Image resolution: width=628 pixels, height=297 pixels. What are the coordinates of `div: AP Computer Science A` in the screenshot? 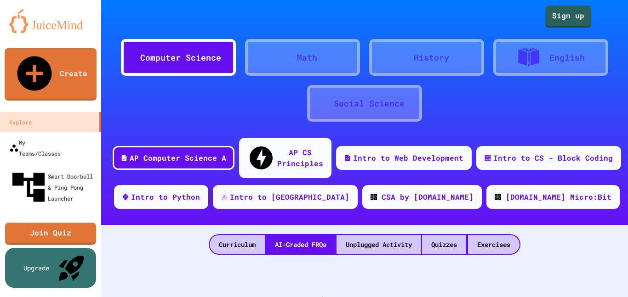 It's located at (178, 158).